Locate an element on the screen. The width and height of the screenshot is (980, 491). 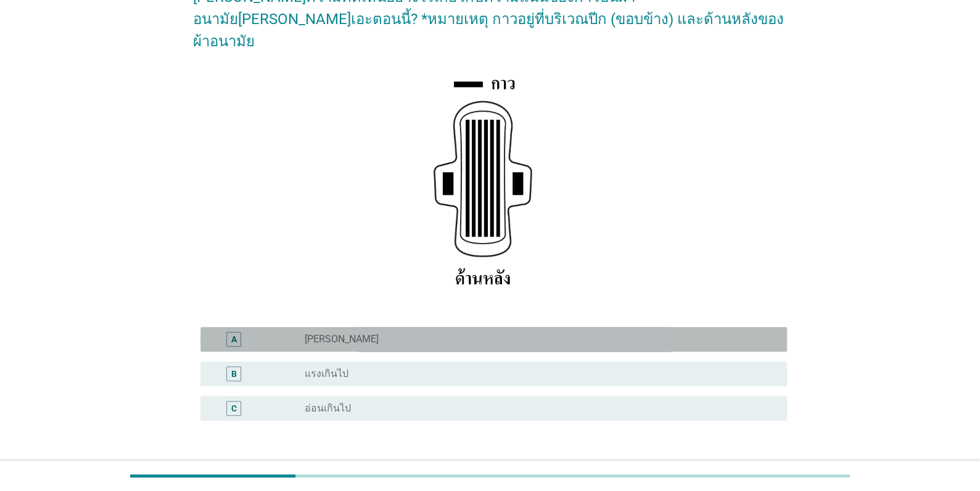
img: 8fc839c5-5e83-4b60-ba78-aa9b213d61d8-glue.png is located at coordinates (490, 186).